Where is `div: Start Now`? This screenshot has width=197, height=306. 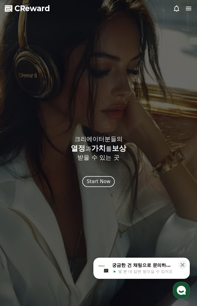 div: Start Now is located at coordinates (98, 181).